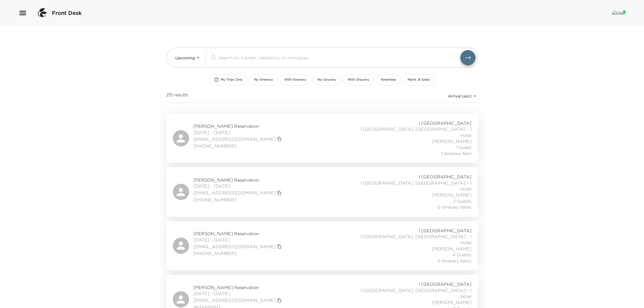 This screenshot has width=644, height=308. I want to click on input: Search by traveler, residence, or concierge, so click(340, 57).